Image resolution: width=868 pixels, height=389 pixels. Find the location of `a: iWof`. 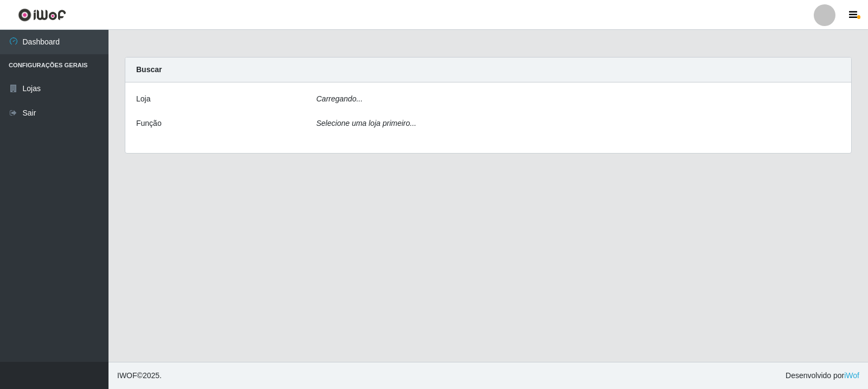

a: iWof is located at coordinates (852, 375).